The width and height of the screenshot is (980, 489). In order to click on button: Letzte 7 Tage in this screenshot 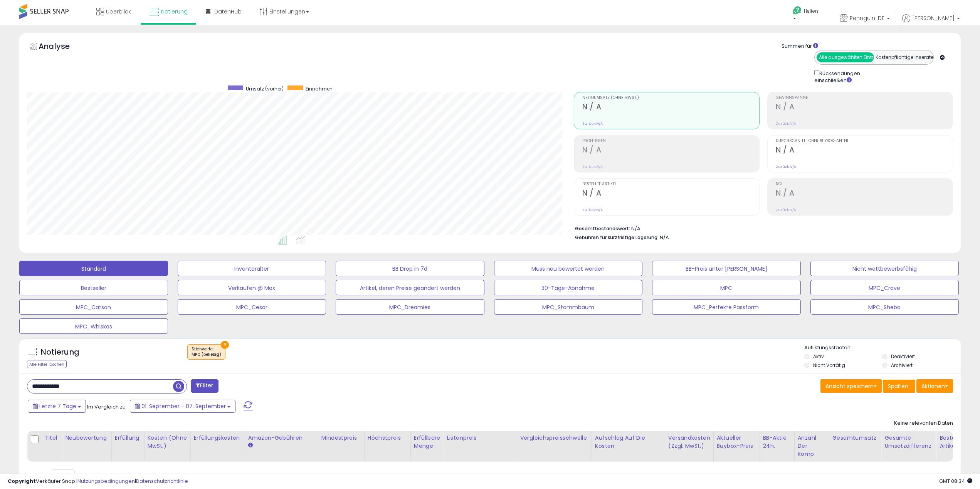, I will do `click(57, 406)`.